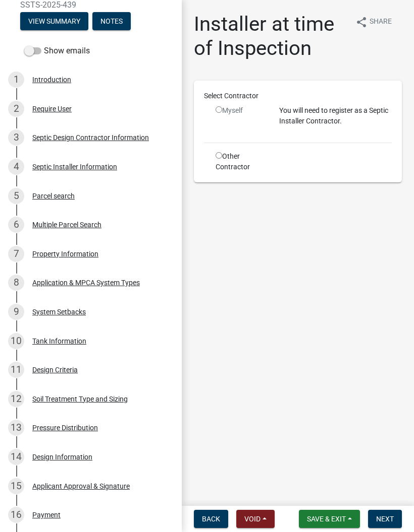 Image resolution: width=414 pixels, height=532 pixels. What do you see at coordinates (90, 138) in the screenshot?
I see `div: Septic Design Contractor Information` at bounding box center [90, 138].